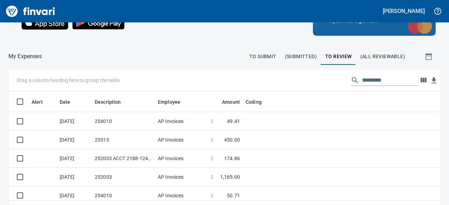  Describe the element at coordinates (430, 57) in the screenshot. I see `button: Show transactions within a particular date range` at that location.